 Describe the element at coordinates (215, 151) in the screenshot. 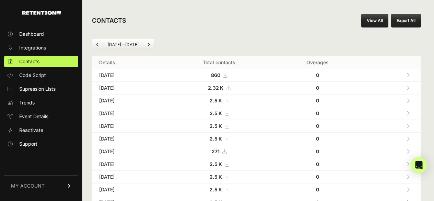

I see `strong: 271` at that location.